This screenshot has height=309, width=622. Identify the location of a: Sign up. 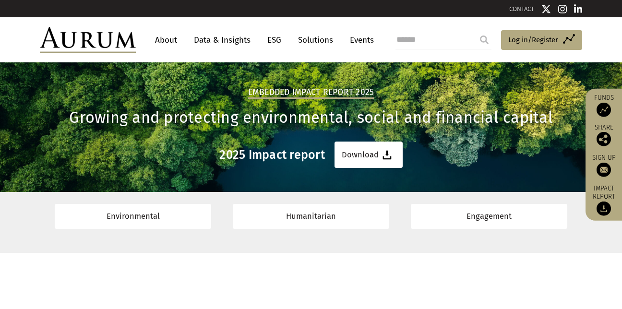
(604, 165).